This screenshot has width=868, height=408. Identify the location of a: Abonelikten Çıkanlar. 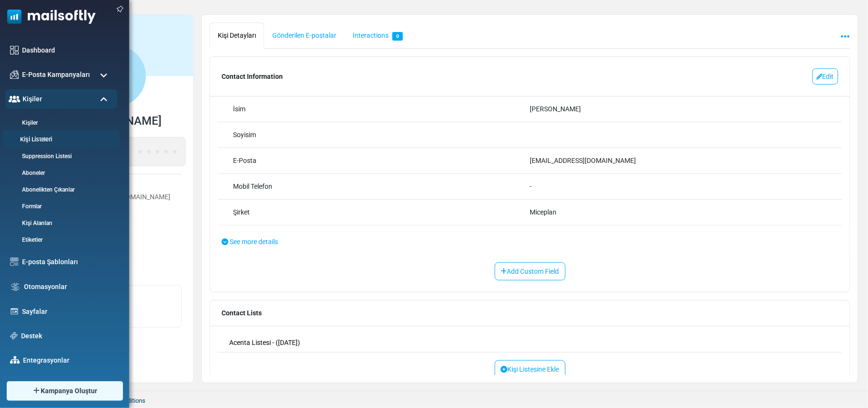
(60, 190).